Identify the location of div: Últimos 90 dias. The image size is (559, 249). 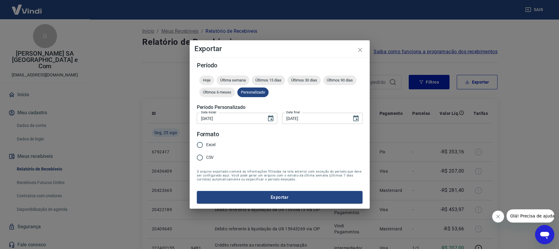
(340, 80).